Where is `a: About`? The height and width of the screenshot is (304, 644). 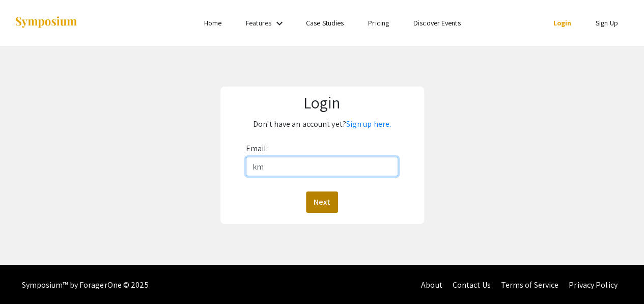 a: About is located at coordinates (432, 284).